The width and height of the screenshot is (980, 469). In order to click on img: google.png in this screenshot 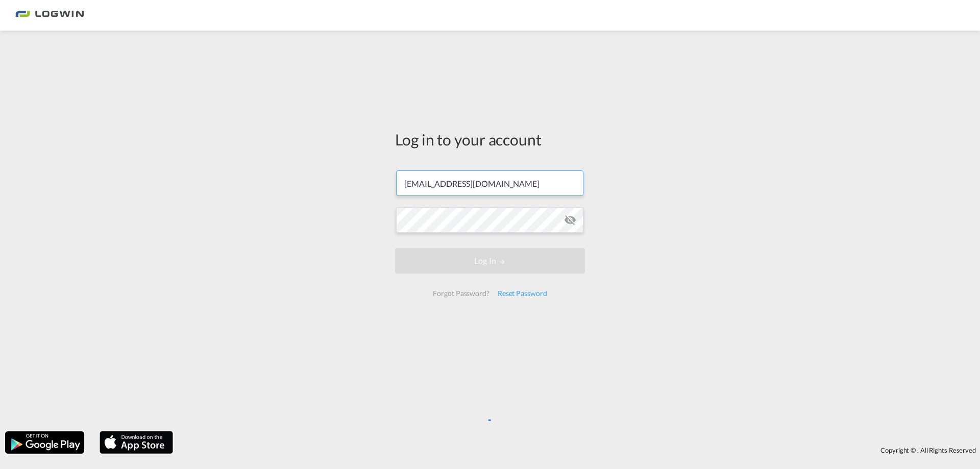, I will do `click(44, 443)`.